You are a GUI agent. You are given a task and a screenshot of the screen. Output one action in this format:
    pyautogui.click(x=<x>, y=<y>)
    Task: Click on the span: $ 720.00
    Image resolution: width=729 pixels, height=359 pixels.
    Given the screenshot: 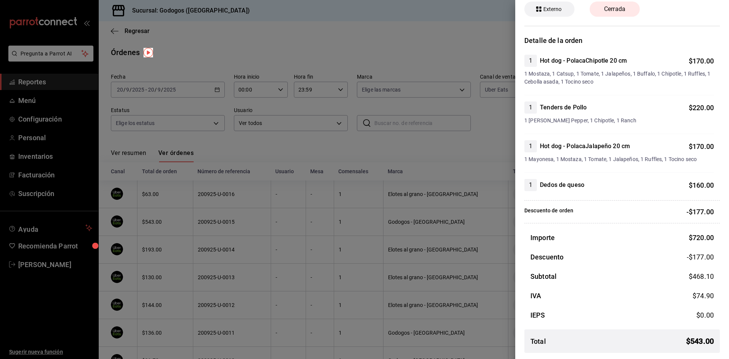 What is the action you would take?
    pyautogui.click(x=701, y=237)
    